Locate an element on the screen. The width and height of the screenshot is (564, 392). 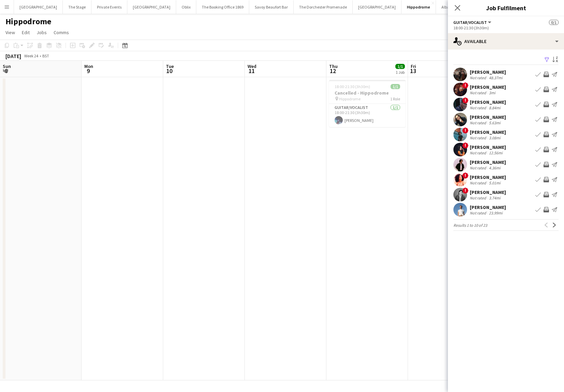
span: 8 is located at coordinates (6, 70).